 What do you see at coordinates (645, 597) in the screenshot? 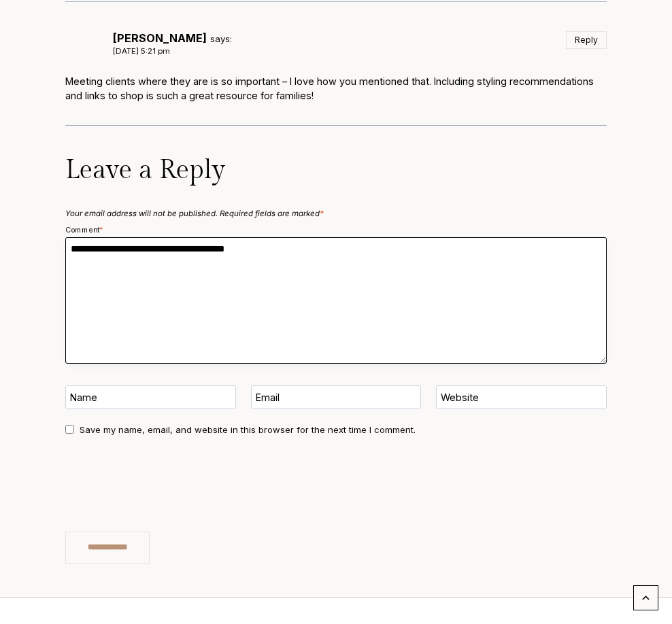
I see `a: Scroll to top` at bounding box center [645, 597].